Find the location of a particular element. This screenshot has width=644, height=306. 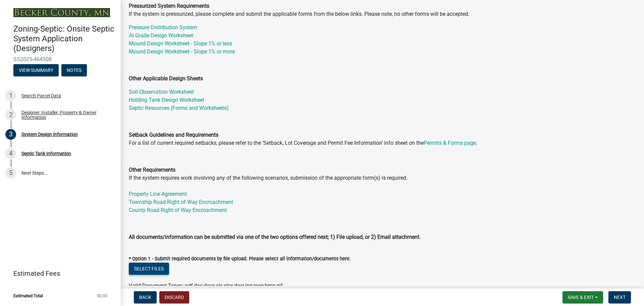

strong: Pressurized System Requirements is located at coordinates (169, 6).